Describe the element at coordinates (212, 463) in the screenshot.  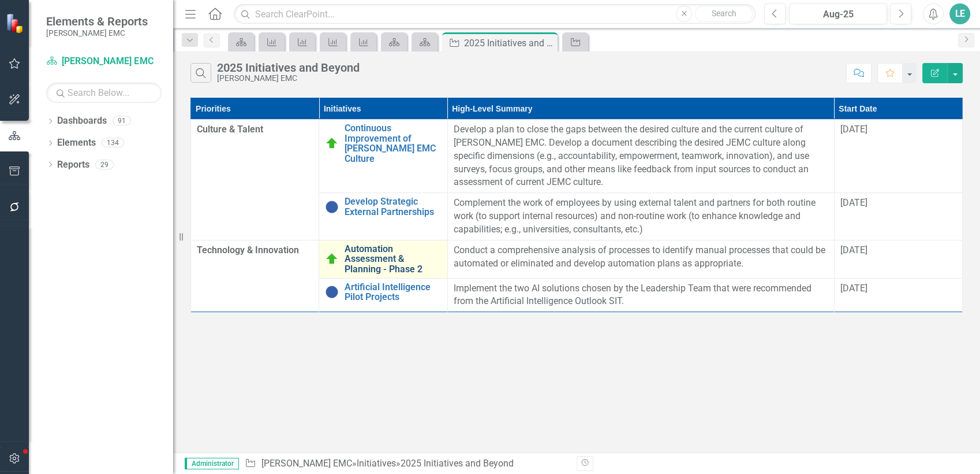
I see `span: Administrator` at that location.